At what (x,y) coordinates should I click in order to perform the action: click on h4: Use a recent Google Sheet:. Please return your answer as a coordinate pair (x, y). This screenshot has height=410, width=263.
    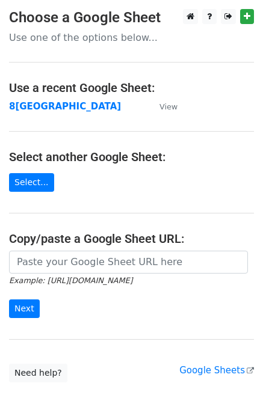
    Looking at the image, I should click on (131, 88).